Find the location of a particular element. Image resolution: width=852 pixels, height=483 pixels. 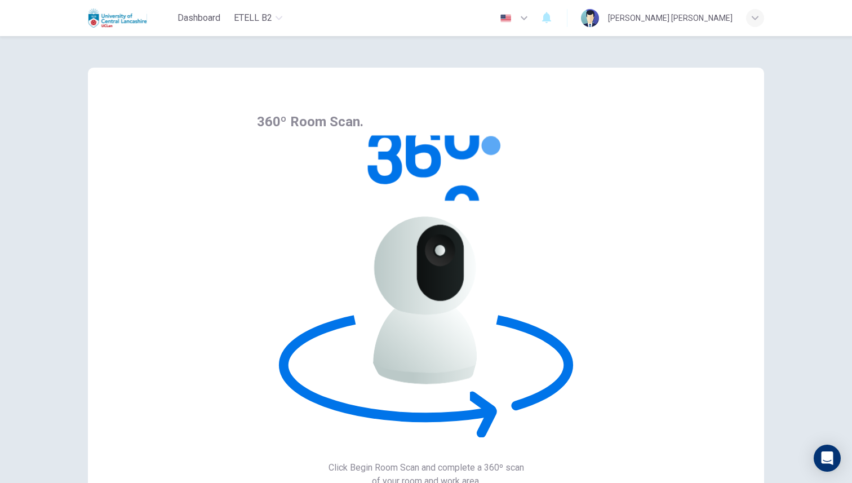

span: Click Begin Room Scan and complete a 360º scan is located at coordinates (426, 468).